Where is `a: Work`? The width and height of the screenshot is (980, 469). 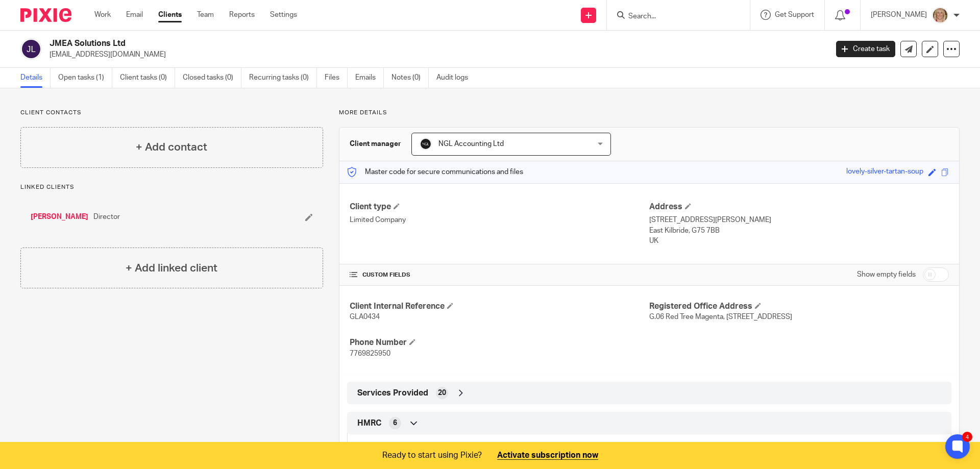 a: Work is located at coordinates (102, 15).